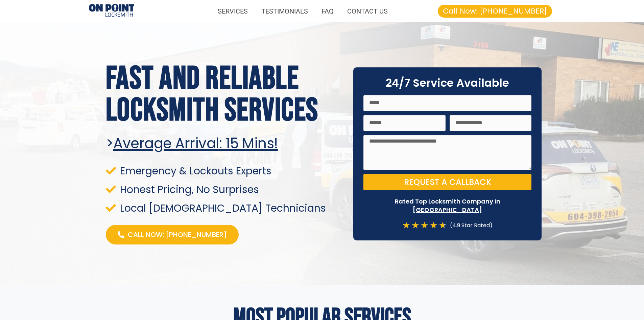 The width and height of the screenshot is (644, 320). Describe the element at coordinates (447, 182) in the screenshot. I see `button: Request a Callback` at that location.